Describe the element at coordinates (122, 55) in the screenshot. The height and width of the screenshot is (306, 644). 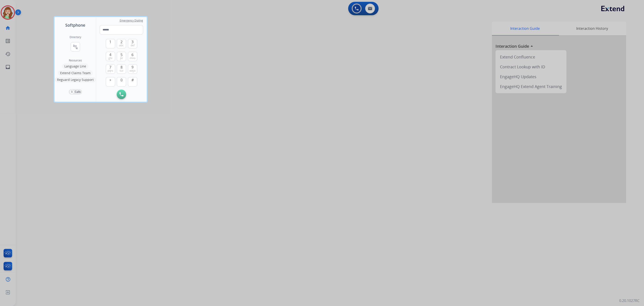
I see `span: 5` at that location.